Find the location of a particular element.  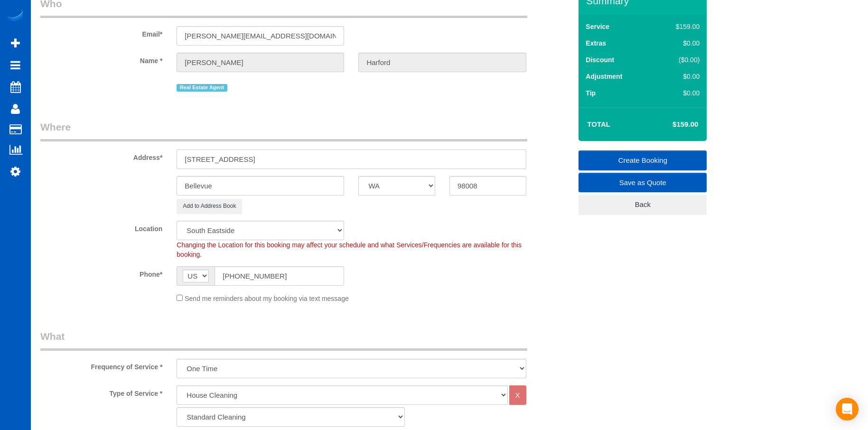

label: Location is located at coordinates (101, 227).